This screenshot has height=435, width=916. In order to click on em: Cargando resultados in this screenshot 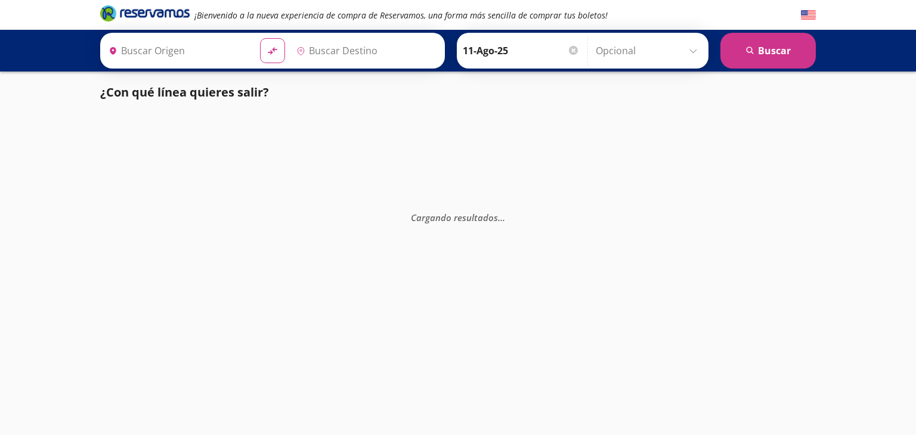, I will do `click(458, 218)`.